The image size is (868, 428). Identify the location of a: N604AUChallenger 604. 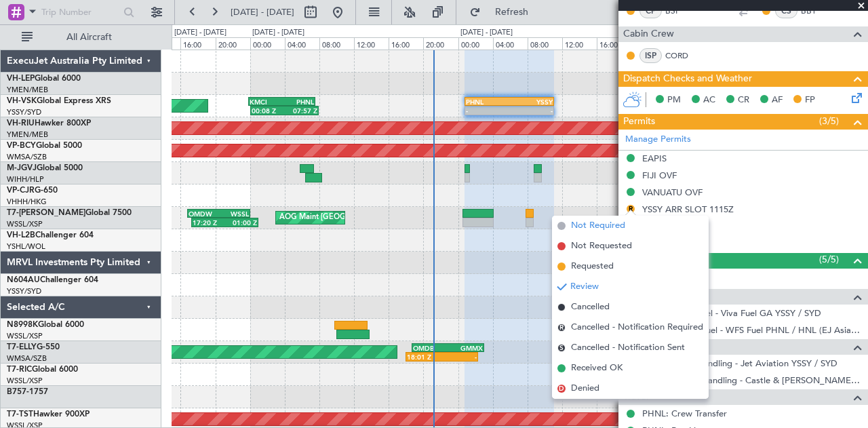
(52, 280).